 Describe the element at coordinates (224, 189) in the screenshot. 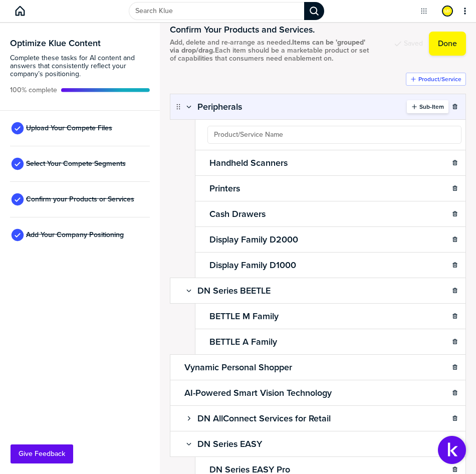

I see `h2: Printers` at that location.